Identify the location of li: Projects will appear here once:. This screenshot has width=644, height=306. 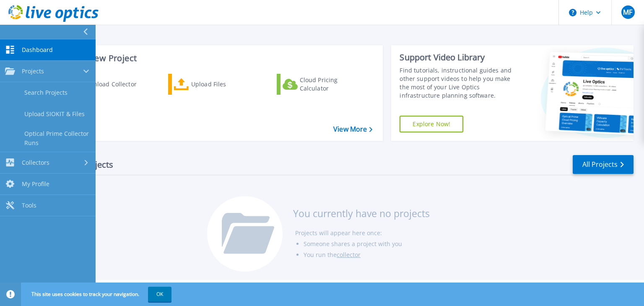
(362, 233).